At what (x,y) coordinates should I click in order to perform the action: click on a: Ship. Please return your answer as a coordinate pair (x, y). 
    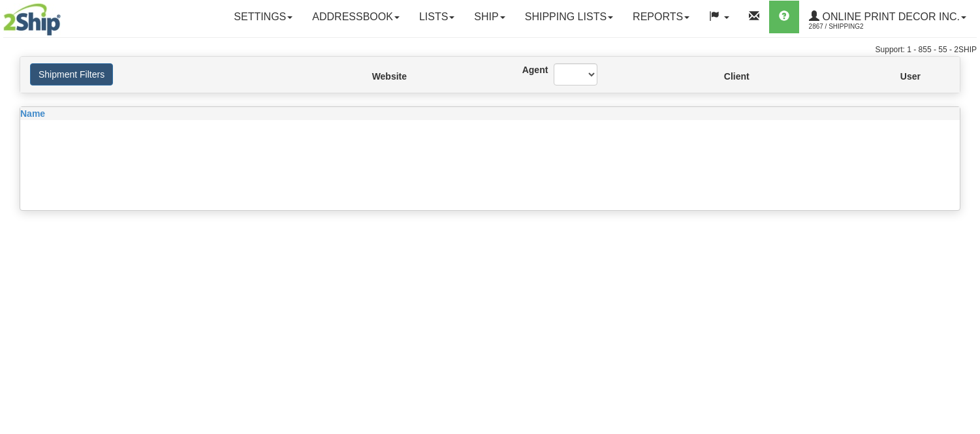
    Looking at the image, I should click on (489, 17).